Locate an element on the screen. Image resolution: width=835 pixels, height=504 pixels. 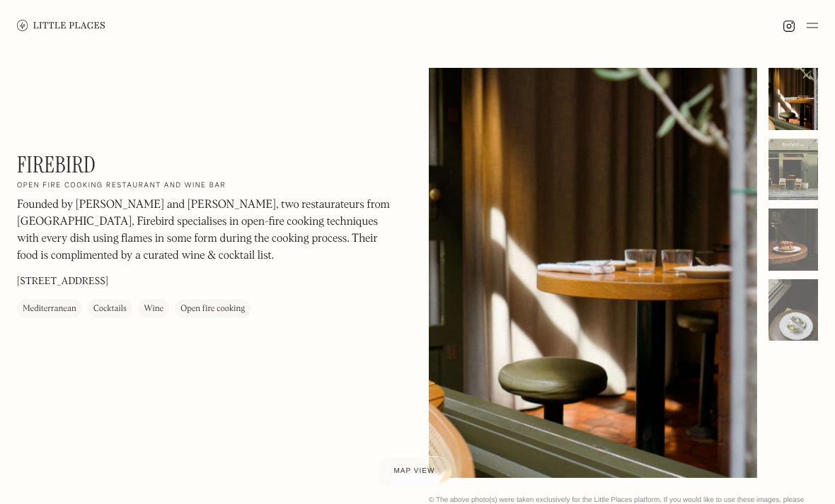
a: Map view is located at coordinates (415, 472).